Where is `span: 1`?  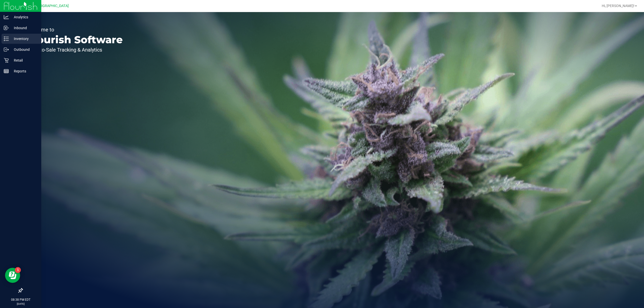
span: 1 is located at coordinates (3, 2).